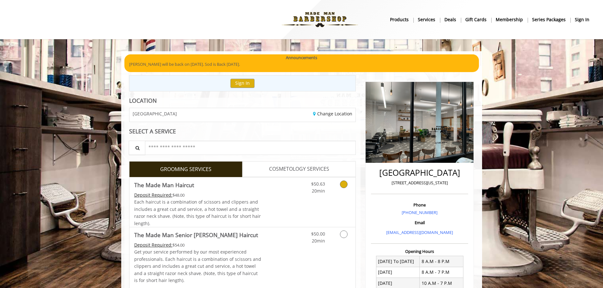 This screenshot has width=603, height=288. Describe the element at coordinates (450, 20) in the screenshot. I see `b: Deals` at that location.